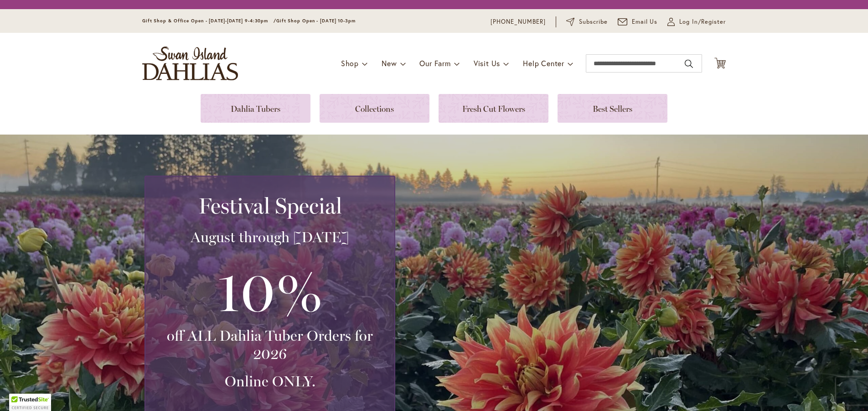 Image resolution: width=868 pixels, height=411 pixels. Describe the element at coordinates (435, 63) in the screenshot. I see `span: Our Farm` at that location.